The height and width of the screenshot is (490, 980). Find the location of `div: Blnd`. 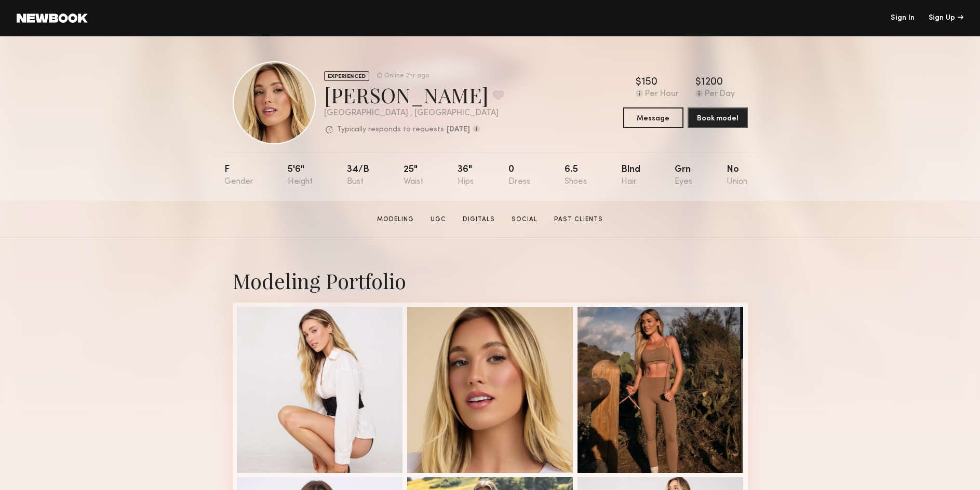

div: Blnd is located at coordinates (631, 176).